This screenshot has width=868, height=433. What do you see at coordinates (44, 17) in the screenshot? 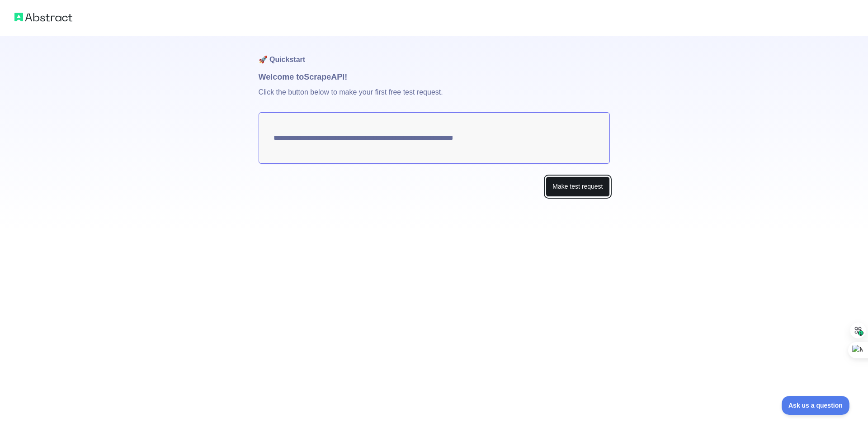
I see `img: Abstract logo` at bounding box center [44, 17].